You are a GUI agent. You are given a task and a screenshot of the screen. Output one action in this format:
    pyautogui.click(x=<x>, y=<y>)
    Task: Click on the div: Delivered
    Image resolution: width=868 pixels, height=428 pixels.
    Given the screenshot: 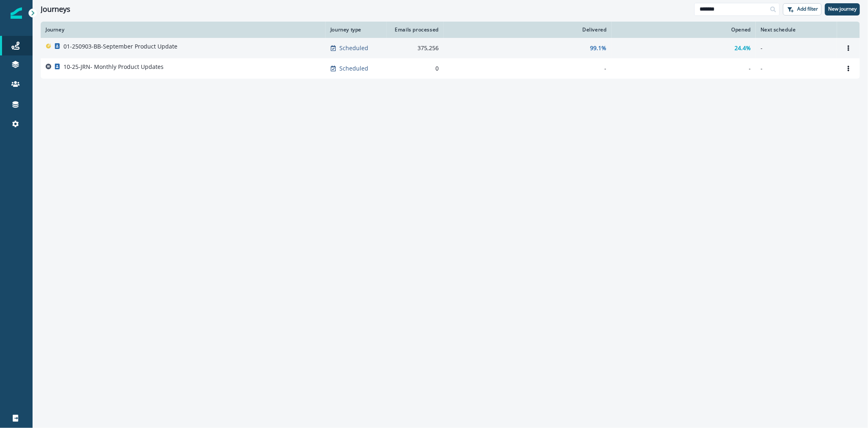 What is the action you would take?
    pyautogui.click(x=528, y=30)
    